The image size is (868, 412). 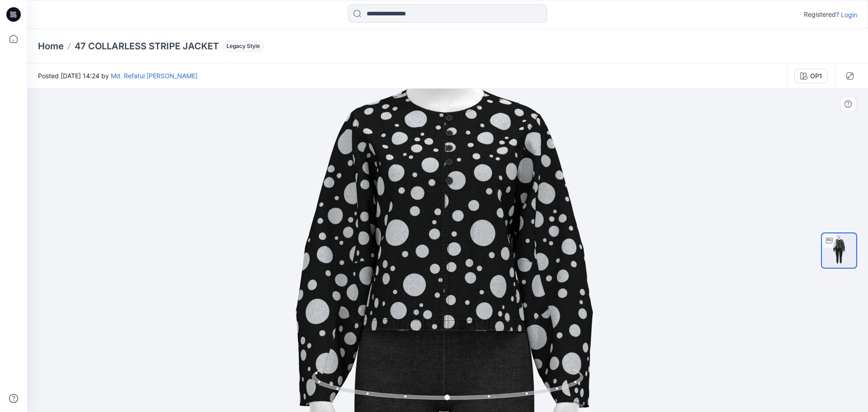 I want to click on button: Legacy Style, so click(x=241, y=46).